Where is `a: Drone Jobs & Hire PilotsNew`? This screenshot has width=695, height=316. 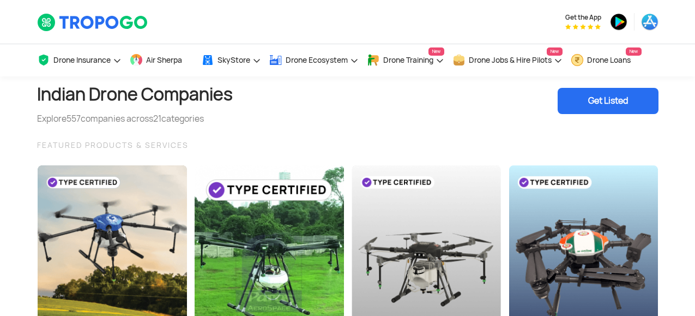
a: Drone Jobs & Hire PilotsNew is located at coordinates (508, 60).